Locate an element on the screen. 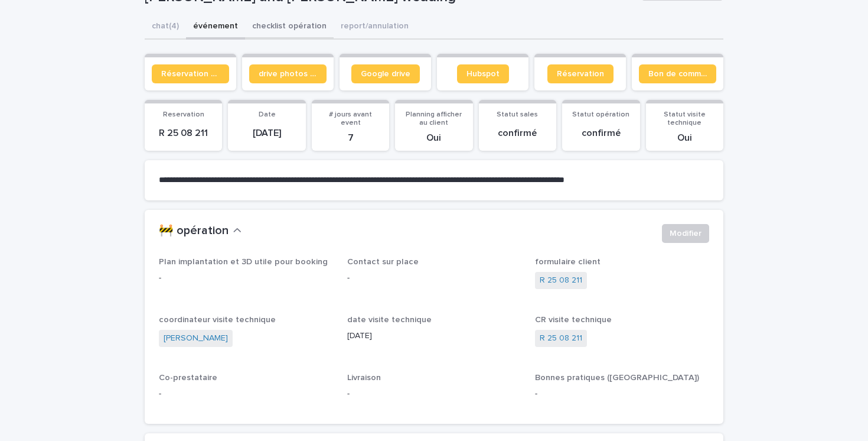  a: Google drive is located at coordinates (386, 74).